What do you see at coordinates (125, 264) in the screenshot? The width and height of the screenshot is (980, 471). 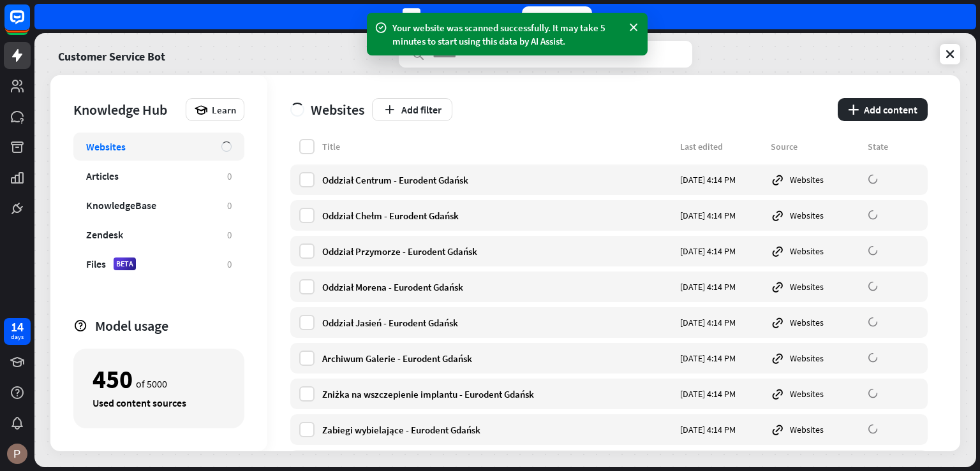 I see `div: BETA` at bounding box center [125, 264].